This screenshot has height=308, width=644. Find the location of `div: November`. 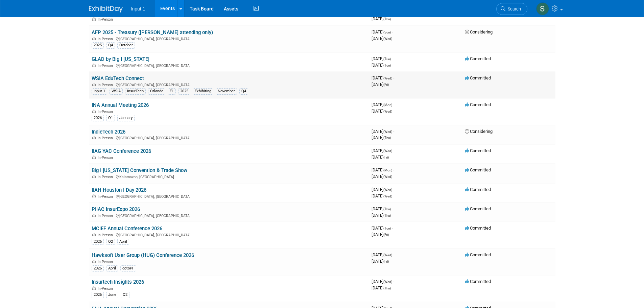

div: November is located at coordinates (226, 92).